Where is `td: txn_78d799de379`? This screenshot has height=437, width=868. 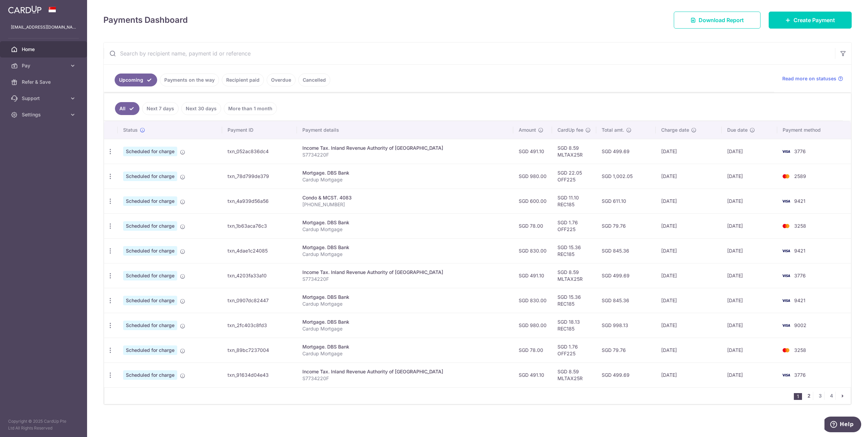
td: txn_78d799de379 is located at coordinates (259, 176).